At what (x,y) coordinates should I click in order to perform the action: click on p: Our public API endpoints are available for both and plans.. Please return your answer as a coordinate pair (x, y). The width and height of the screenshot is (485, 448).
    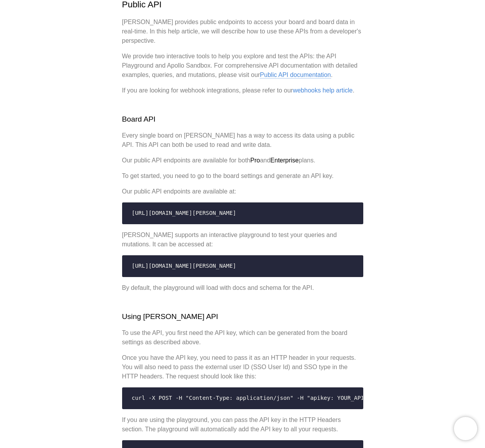
    Looking at the image, I should click on (243, 160).